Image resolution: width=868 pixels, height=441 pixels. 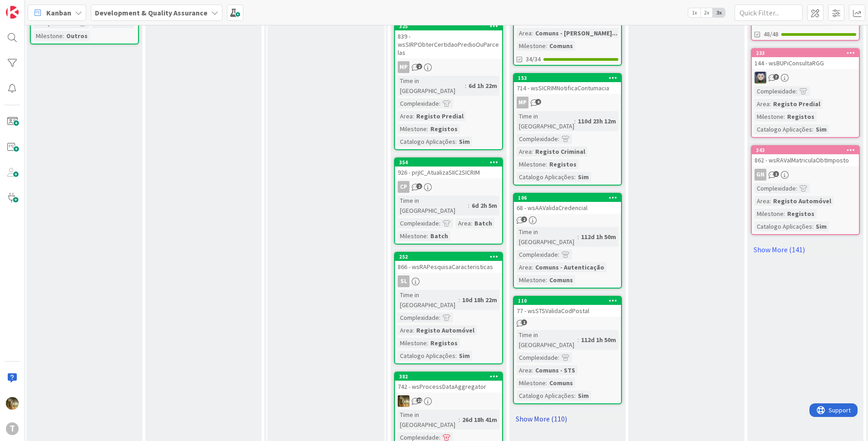 What do you see at coordinates (570, 198) in the screenshot?
I see `div: 106` at bounding box center [570, 198].